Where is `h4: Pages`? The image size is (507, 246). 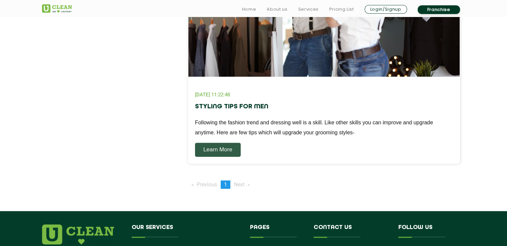
h4: Pages is located at coordinates (277, 231).